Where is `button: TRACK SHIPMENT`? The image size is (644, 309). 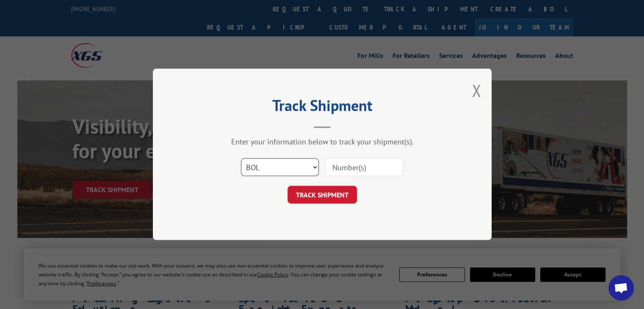 button: TRACK SHIPMENT is located at coordinates (322, 195).